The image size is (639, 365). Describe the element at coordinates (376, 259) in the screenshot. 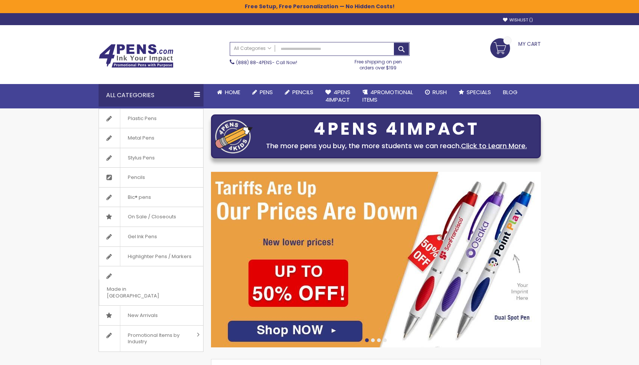

I see `img: /cheap-promotional-products.html` at that location.